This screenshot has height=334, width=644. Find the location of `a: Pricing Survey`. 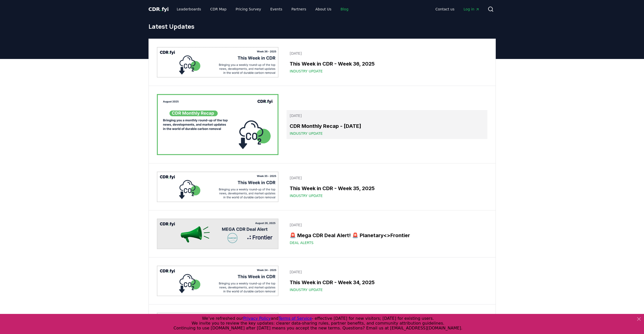

a: Pricing Survey is located at coordinates (248, 9).